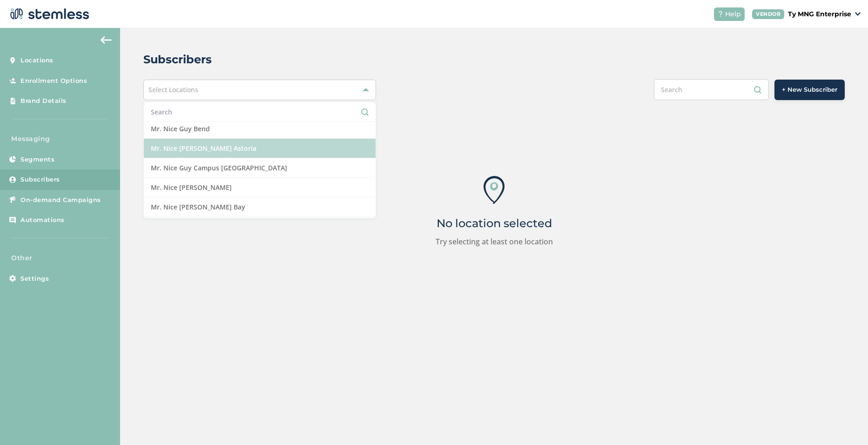 This screenshot has width=868, height=445. Describe the element at coordinates (260, 129) in the screenshot. I see `li: Mr. Nice Guy Bend` at that location.